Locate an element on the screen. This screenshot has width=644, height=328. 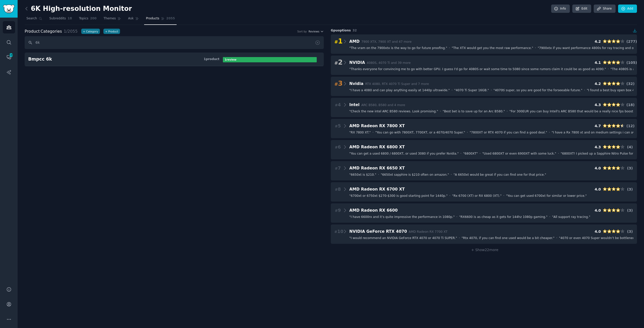
span: Product is located at coordinates (32, 31).